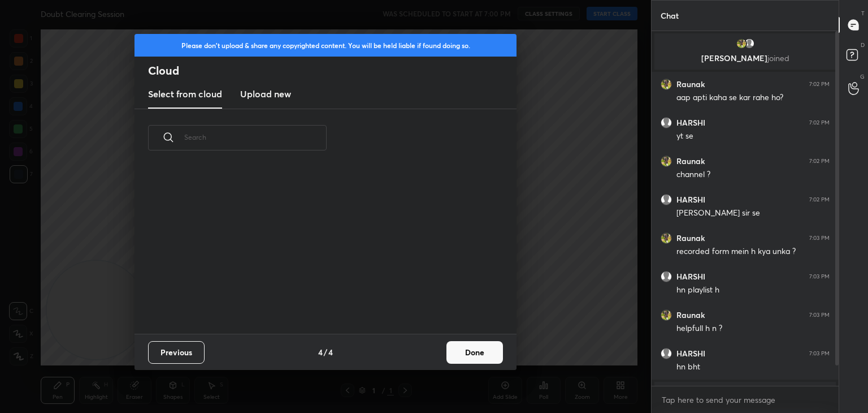 The height and width of the screenshot is (413, 868). What do you see at coordinates (474, 352) in the screenshot?
I see `button: Done` at bounding box center [474, 352].